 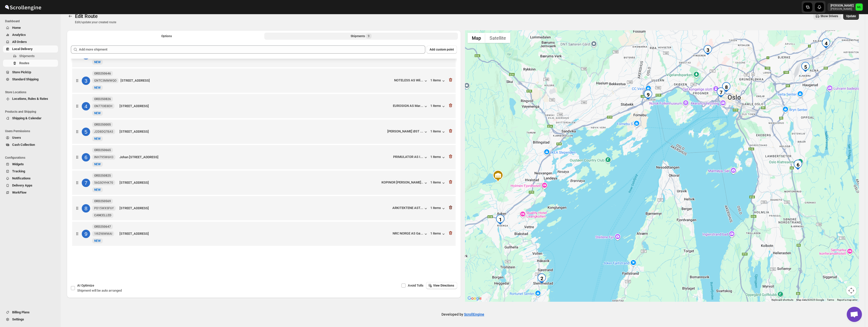 I want to click on b: ORD250647, so click(x=102, y=227).